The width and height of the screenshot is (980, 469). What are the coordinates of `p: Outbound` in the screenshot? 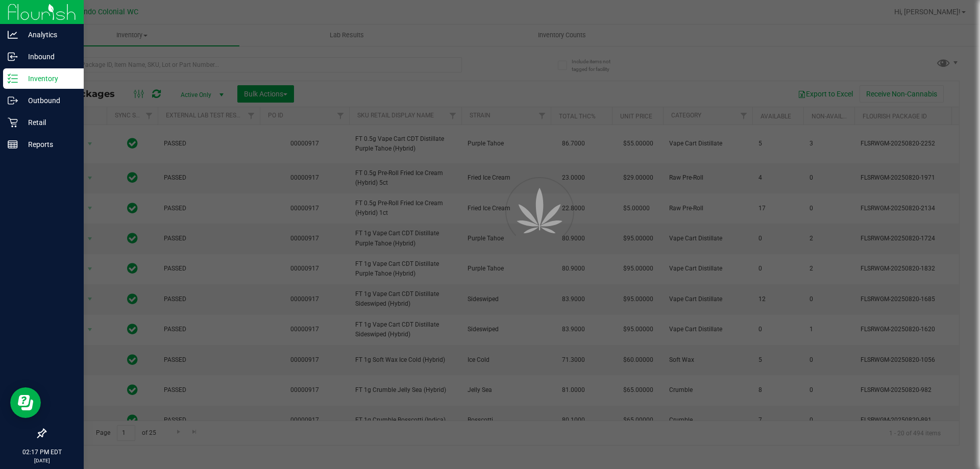 It's located at (49, 101).